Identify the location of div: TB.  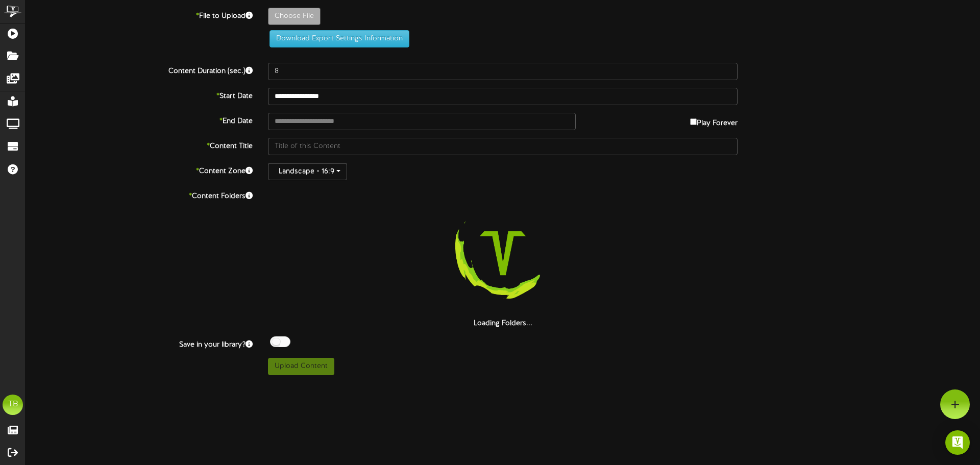
(13, 404).